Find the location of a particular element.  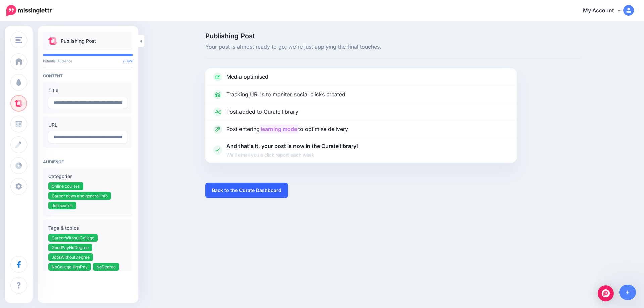

a: Back to the Curate Dashboard is located at coordinates (246, 190).